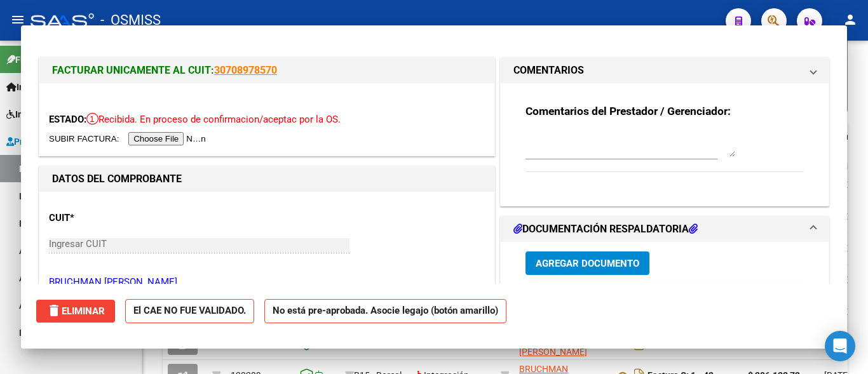 The image size is (868, 374). I want to click on h1: COMENTARIOS, so click(548, 70).